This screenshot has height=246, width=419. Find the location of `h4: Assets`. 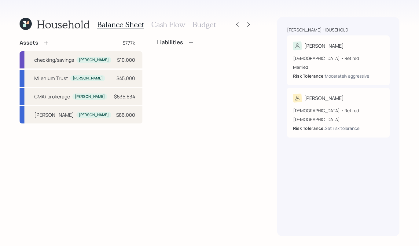

h4: Assets is located at coordinates (29, 43).